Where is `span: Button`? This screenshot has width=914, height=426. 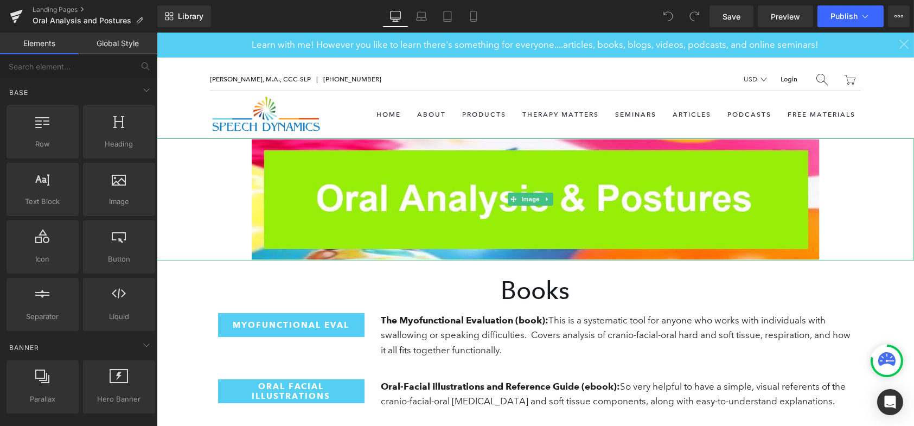
span: Button is located at coordinates (119, 259).